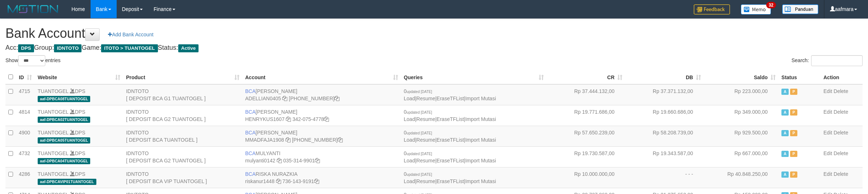  Describe the element at coordinates (434, 48) in the screenshot. I see `h4: Acc: Group: Game: Status:` at that location.